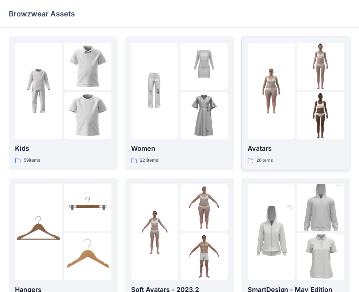 Image resolution: width=359 pixels, height=292 pixels. I want to click on p: 26 items, so click(264, 160).